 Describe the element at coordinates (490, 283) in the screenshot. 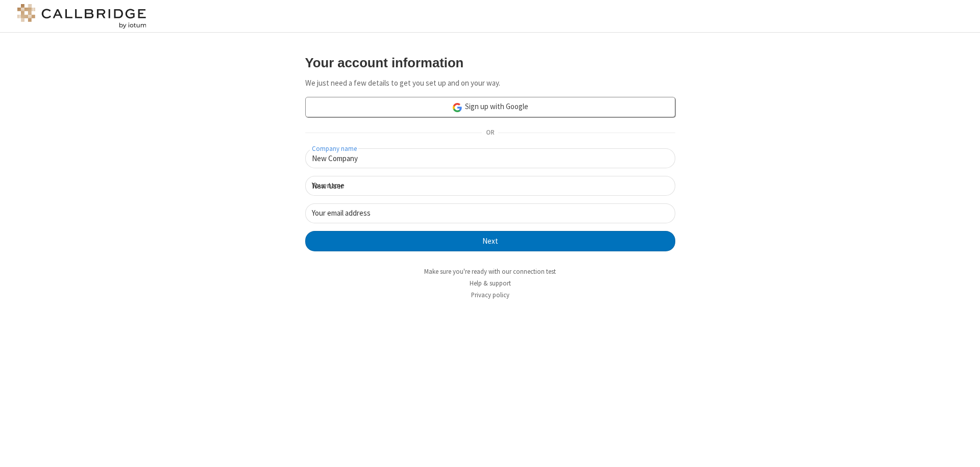

I see `a: Help & support` at that location.